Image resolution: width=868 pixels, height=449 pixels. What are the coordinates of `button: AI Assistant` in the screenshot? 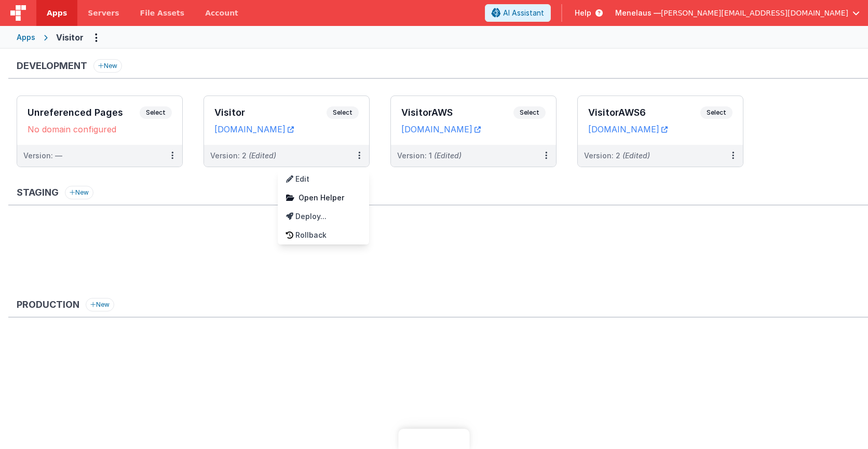 It's located at (518, 13).